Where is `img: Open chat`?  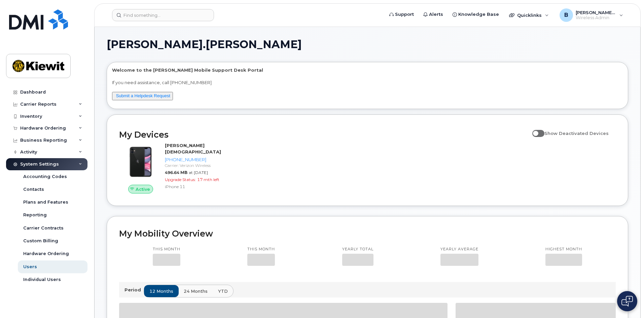 img: Open chat is located at coordinates (628, 301).